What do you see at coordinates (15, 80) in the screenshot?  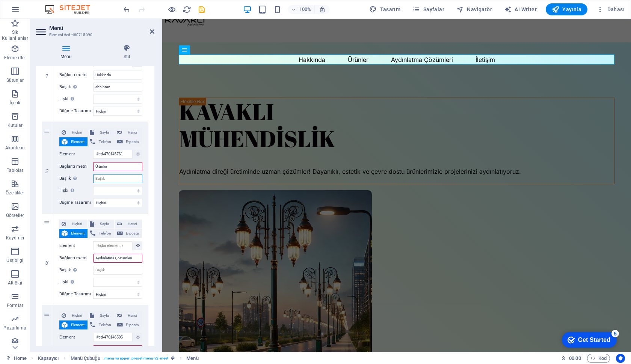 I see `p: Sütunlar` at bounding box center [15, 80].